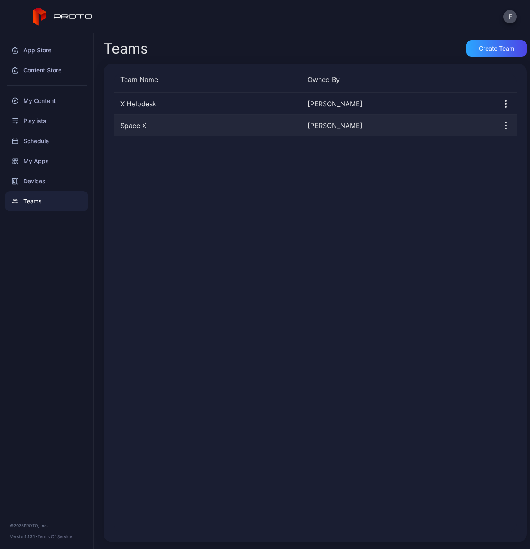  What do you see at coordinates (207, 104) in the screenshot?
I see `div: X Helpdesk` at bounding box center [207, 104].